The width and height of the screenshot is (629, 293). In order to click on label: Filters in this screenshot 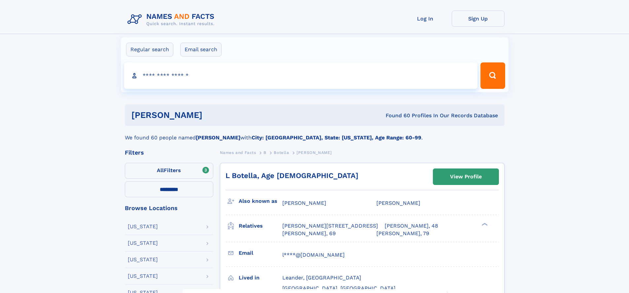, I will do `click(169, 171)`.